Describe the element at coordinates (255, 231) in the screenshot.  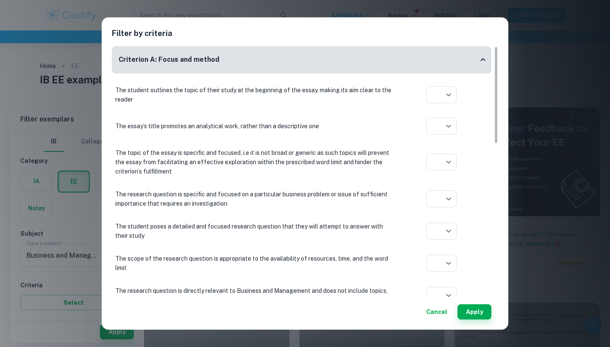
I see `p: The student poses a detailed and focused research question that they will attempt to answer with ...` at that location.